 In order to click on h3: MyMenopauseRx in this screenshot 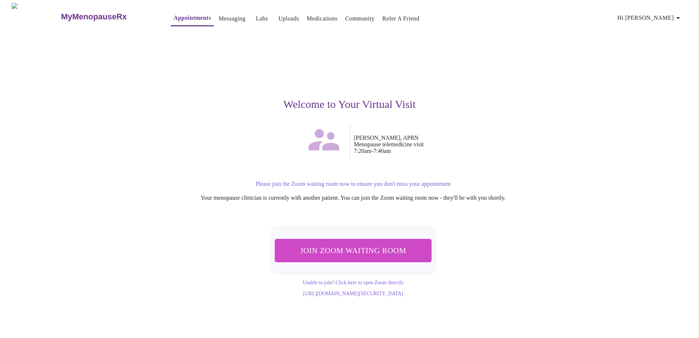, I will do `click(94, 17)`.